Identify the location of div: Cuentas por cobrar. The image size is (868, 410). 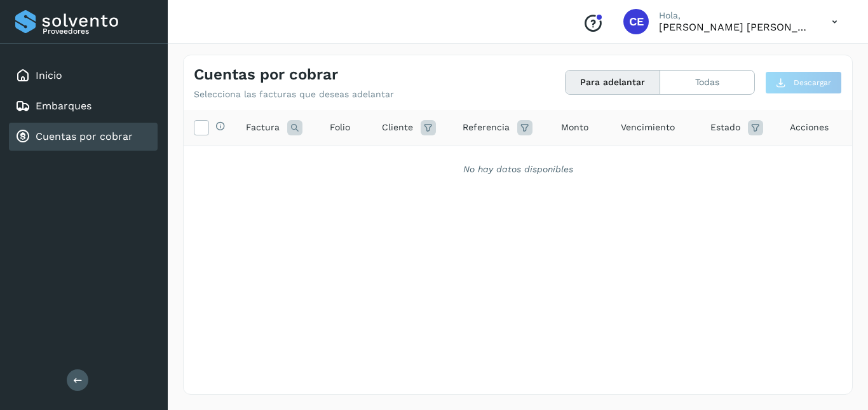
(83, 136).